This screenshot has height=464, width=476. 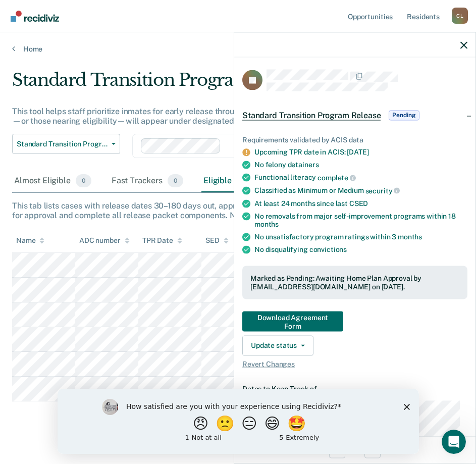 I want to click on div: Classified as Minimum or Medium, so click(x=361, y=191).